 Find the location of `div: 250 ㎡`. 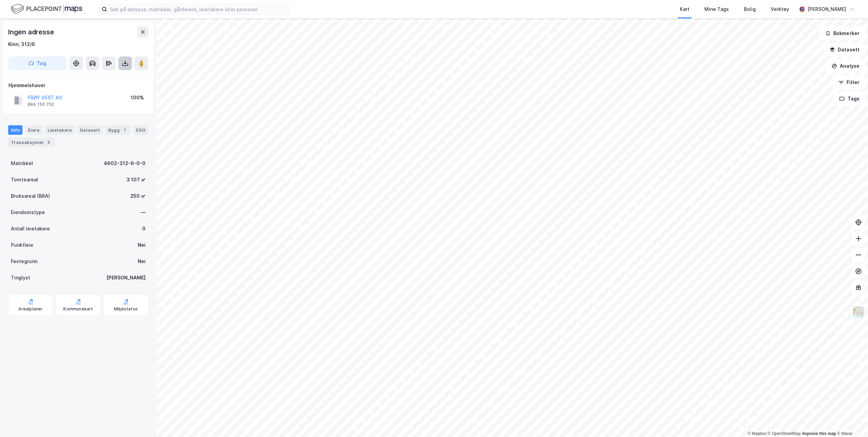

div: 250 ㎡ is located at coordinates (137, 196).